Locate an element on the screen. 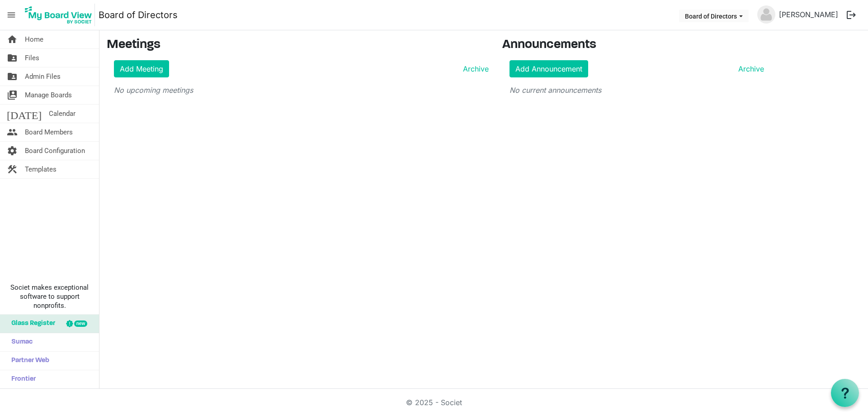 The width and height of the screenshot is (868, 416). span: Sumac is located at coordinates (19, 342).